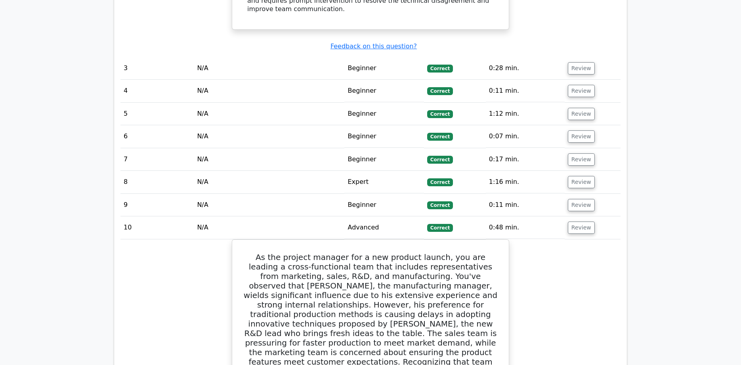  What do you see at coordinates (157, 182) in the screenshot?
I see `td: 8` at bounding box center [157, 182].